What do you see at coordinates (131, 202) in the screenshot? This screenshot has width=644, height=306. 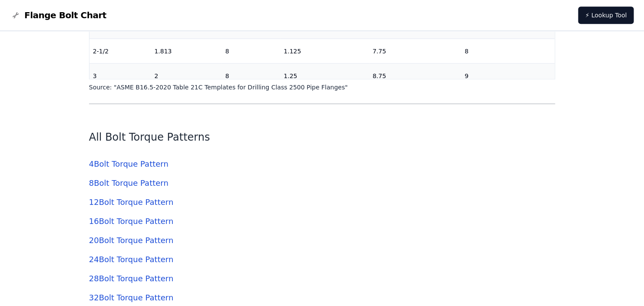 I see `a: 12Bolt Torque Pattern` at bounding box center [131, 202].